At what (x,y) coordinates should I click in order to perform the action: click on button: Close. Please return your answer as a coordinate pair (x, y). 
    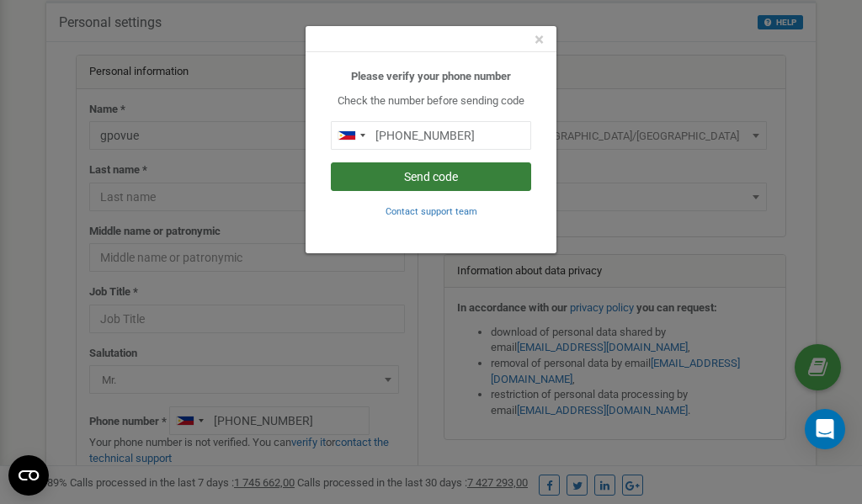
    Looking at the image, I should click on (539, 39).